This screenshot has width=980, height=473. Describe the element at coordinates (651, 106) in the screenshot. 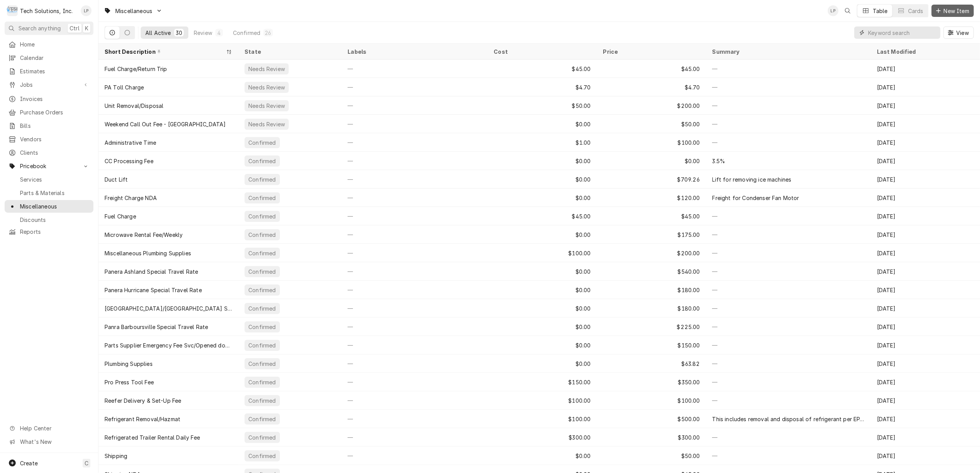

I see `div: $200.00` at that location.